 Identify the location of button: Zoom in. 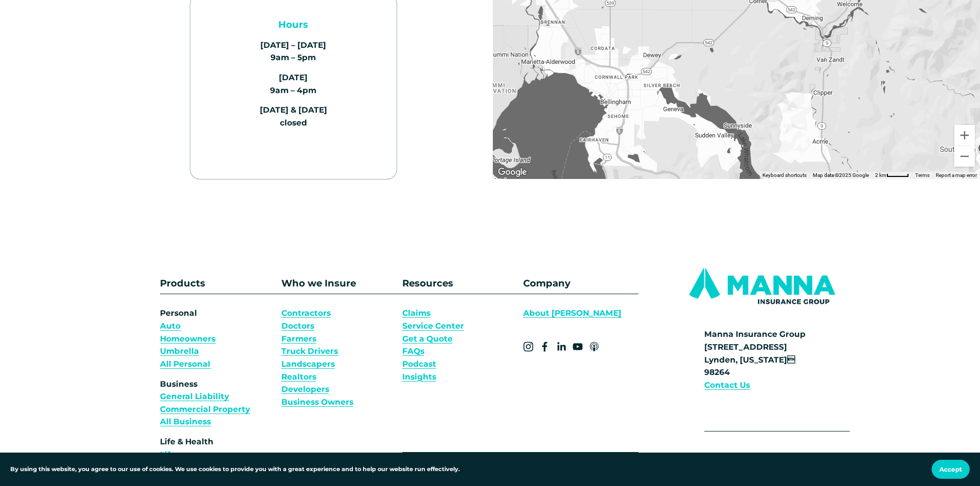
(964, 135).